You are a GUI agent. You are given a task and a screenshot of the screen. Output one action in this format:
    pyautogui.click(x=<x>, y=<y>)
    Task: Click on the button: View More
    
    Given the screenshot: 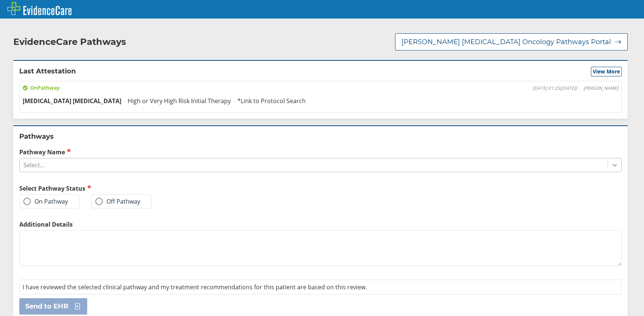 What is the action you would take?
    pyautogui.click(x=606, y=71)
    